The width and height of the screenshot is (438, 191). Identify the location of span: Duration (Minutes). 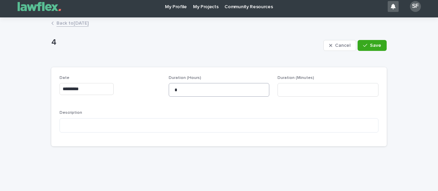
(295, 78).